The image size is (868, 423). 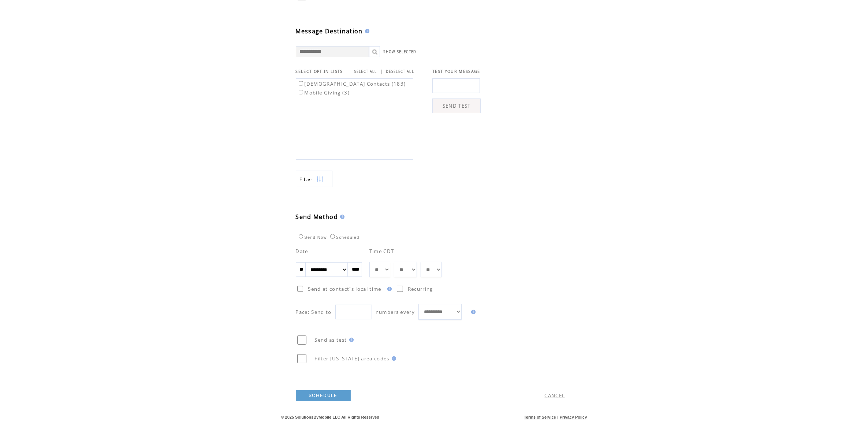 I want to click on label: Scheduled, so click(x=344, y=237).